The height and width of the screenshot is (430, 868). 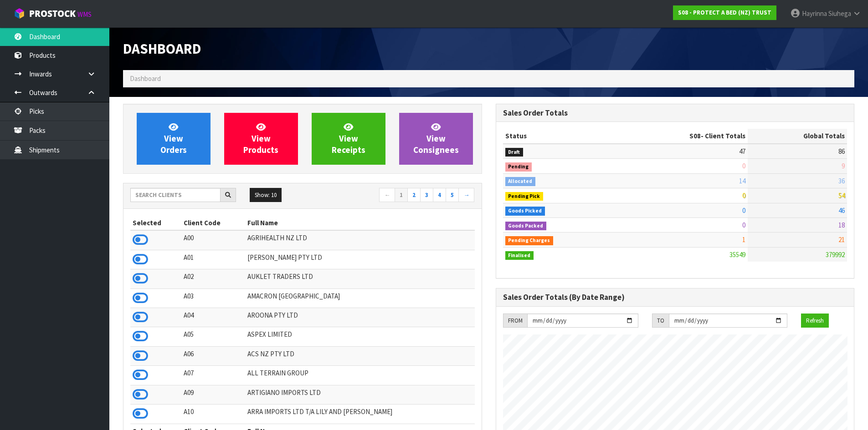 What do you see at coordinates (682, 136) in the screenshot?
I see `th: - Client Totals` at bounding box center [682, 136].